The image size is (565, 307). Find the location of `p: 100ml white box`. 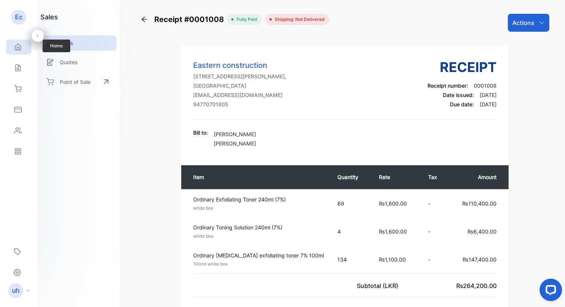

p: 100ml white box is located at coordinates (258, 264).